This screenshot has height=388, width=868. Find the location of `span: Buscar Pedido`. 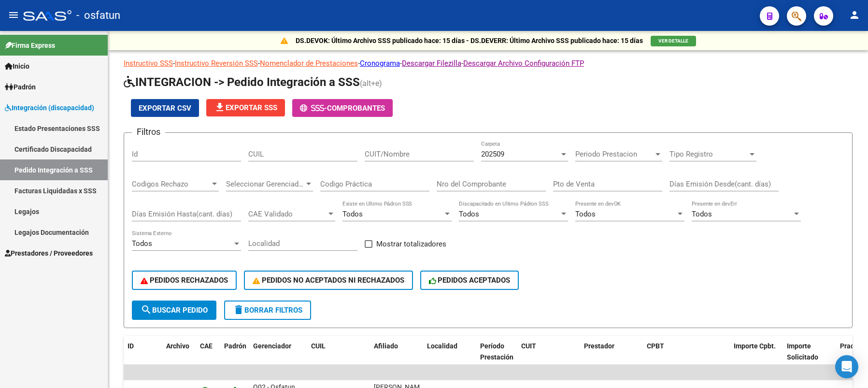

span: Buscar Pedido is located at coordinates (174, 310).